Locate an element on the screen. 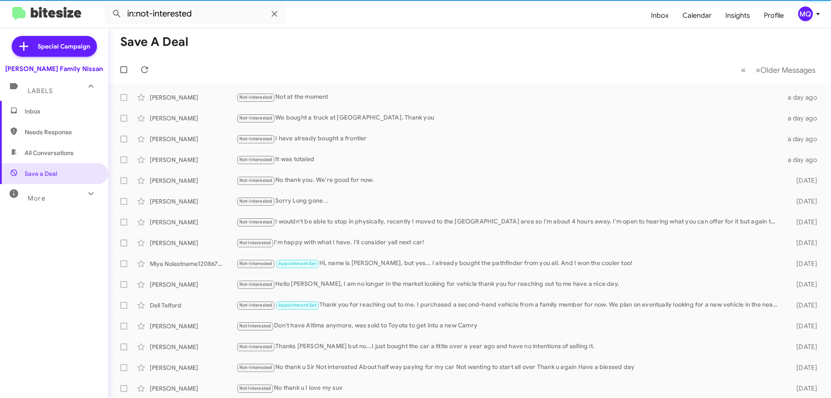  a: Profile is located at coordinates (774, 16).